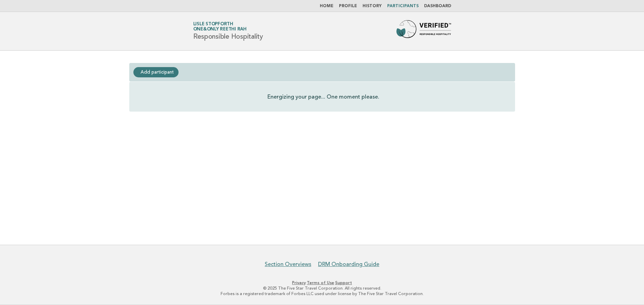 This screenshot has width=644, height=305. What do you see at coordinates (326, 6) in the screenshot?
I see `a: Home` at bounding box center [326, 6].